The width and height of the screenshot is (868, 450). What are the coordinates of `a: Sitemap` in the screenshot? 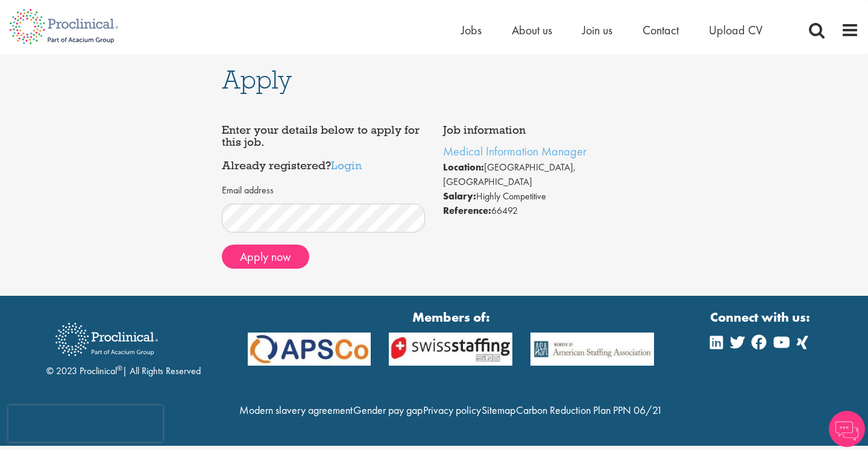 It's located at (498, 409).